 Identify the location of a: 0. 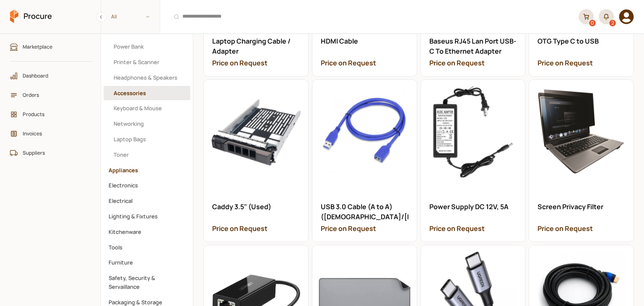
(586, 17).